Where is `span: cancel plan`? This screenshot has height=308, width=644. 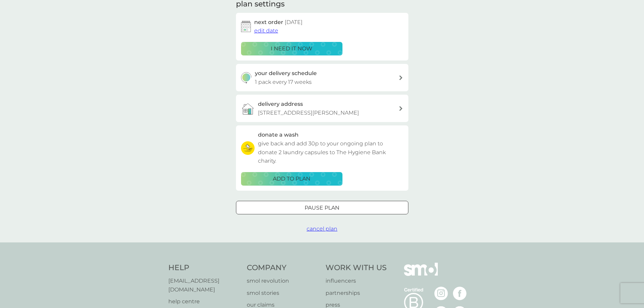 span: cancel plan is located at coordinates (322, 229).